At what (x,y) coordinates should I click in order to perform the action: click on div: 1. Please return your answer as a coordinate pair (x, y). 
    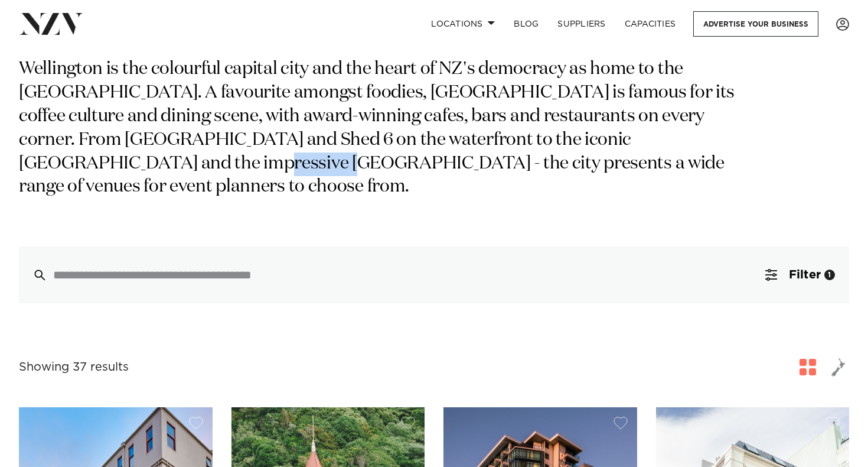
    Looking at the image, I should click on (830, 275).